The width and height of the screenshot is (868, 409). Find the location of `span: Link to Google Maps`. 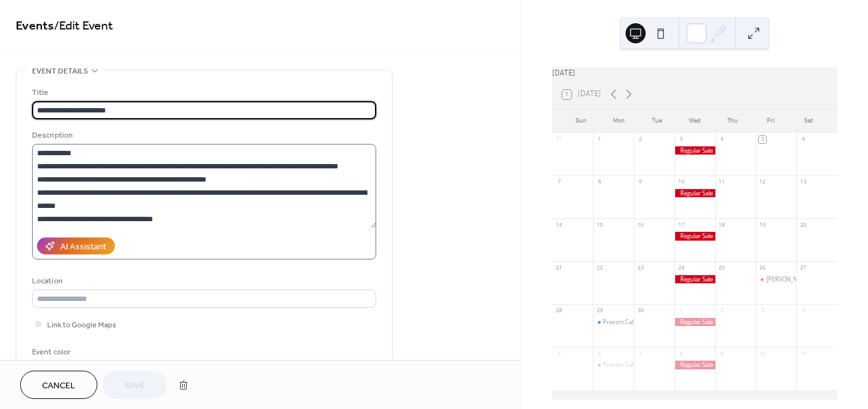

span: Link to Google Maps is located at coordinates (82, 325).